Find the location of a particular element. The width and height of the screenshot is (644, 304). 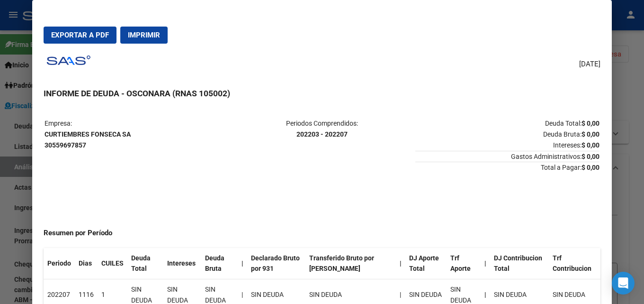

div: Open Intercom Messenger is located at coordinates (623, 283).